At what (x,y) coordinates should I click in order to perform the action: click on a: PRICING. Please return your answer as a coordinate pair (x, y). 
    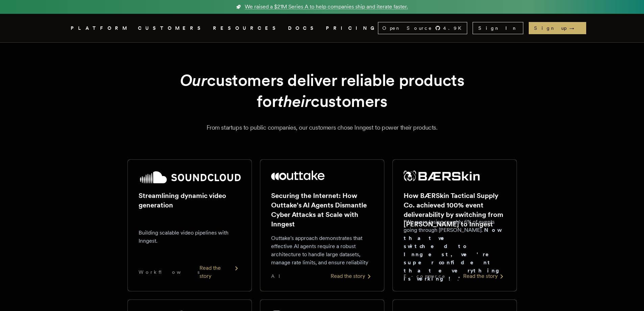
    Looking at the image, I should click on (352, 28).